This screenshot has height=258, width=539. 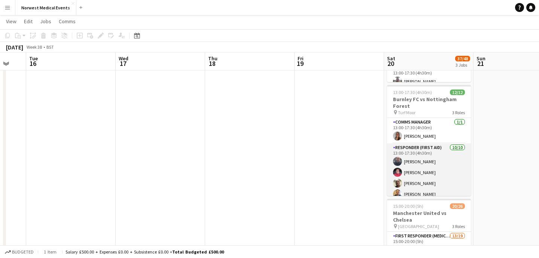 I want to click on div: Salary £500.00 + Expenses £0.00 + Subsistence £0.00 =, so click(x=145, y=252).